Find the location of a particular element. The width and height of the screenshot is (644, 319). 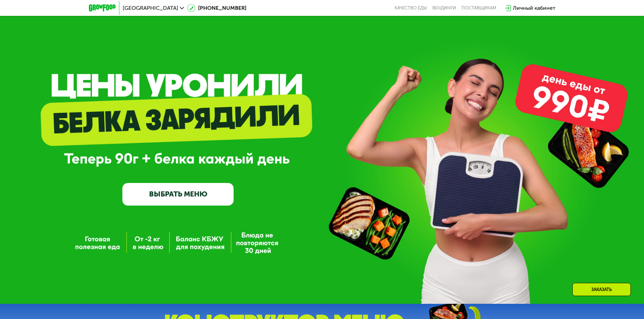

div: Заказать is located at coordinates (602, 290).